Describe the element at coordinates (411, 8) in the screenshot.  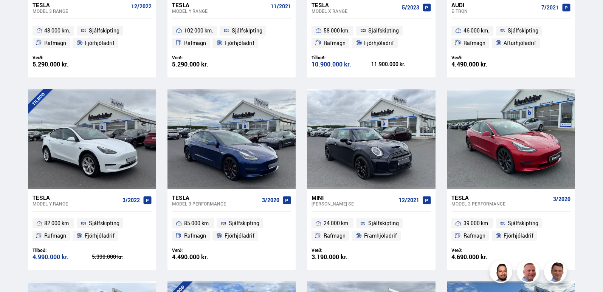
I see `span: 5/2023` at that location.